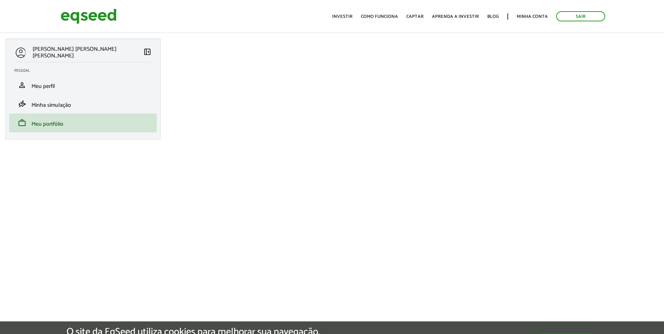 Image resolution: width=664 pixels, height=334 pixels. I want to click on span: Meu perfil, so click(43, 86).